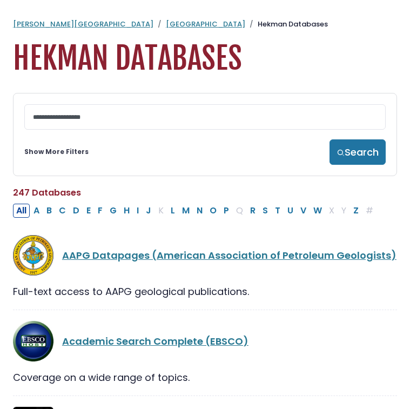 The height and width of the screenshot is (409, 410). What do you see at coordinates (213, 211) in the screenshot?
I see `button: Filter Results O` at bounding box center [213, 211].